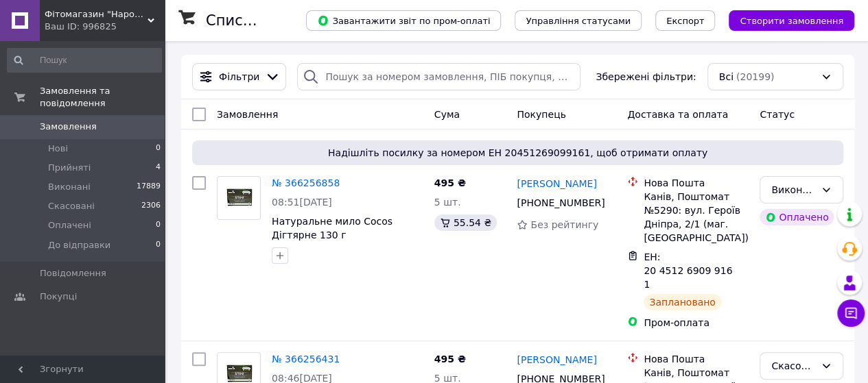 Image resolution: width=868 pixels, height=383 pixels. I want to click on span: Збережені фільтри:, so click(645, 76).